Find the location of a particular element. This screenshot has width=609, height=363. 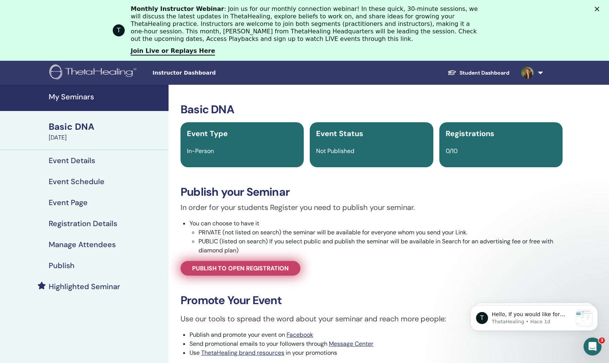

h3: Publish your Seminar is located at coordinates (372, 192).